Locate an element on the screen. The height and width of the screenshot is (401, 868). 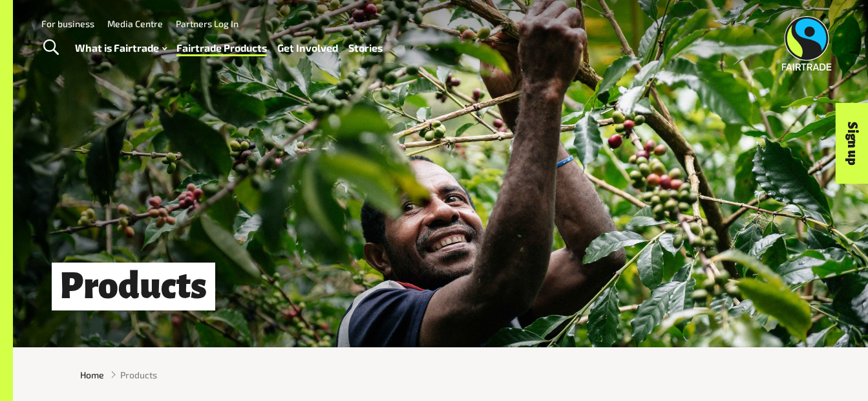
h1: Products is located at coordinates (133, 286).